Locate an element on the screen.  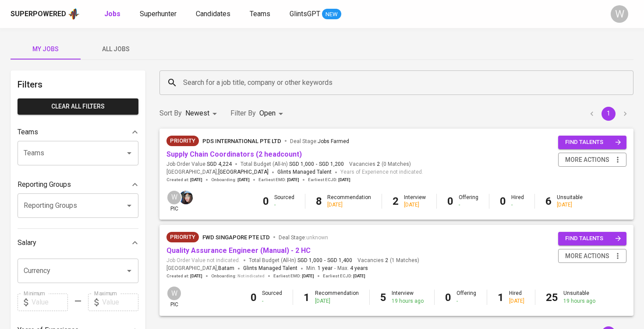
a: GlintsGPT NEW is located at coordinates (315, 14).